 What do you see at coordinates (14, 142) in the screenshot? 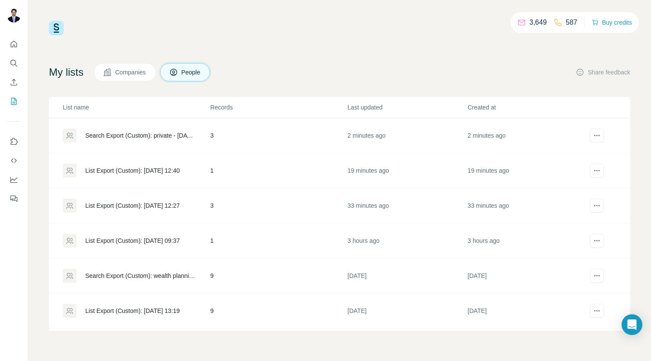
I see `button: Use Surfe on LinkedIn` at bounding box center [14, 142].